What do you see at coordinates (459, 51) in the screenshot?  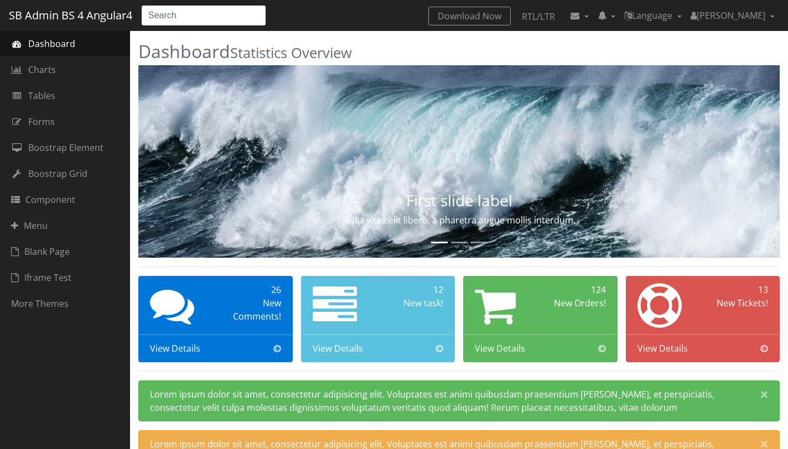 I see `h2: Dashboard` at bounding box center [459, 51].